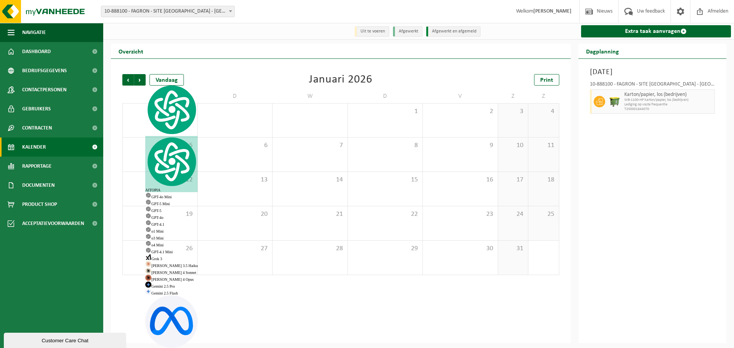  I want to click on div: Customer Care Chat, so click(61, 9).